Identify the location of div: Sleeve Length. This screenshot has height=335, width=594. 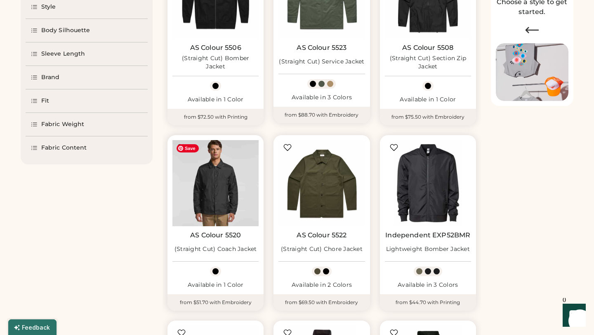
(63, 54).